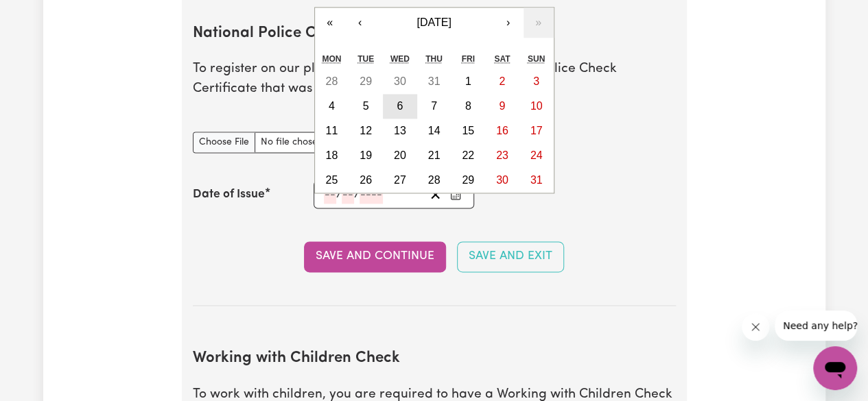 The height and width of the screenshot is (401, 868). What do you see at coordinates (331, 155) in the screenshot?
I see `abbr: August 18, 2025` at bounding box center [331, 155].